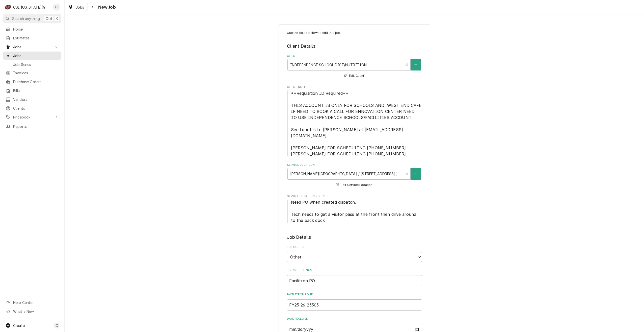 This screenshot has width=644, height=332. What do you see at coordinates (354, 270) in the screenshot?
I see `label: Job Source Name` at bounding box center [354, 270].